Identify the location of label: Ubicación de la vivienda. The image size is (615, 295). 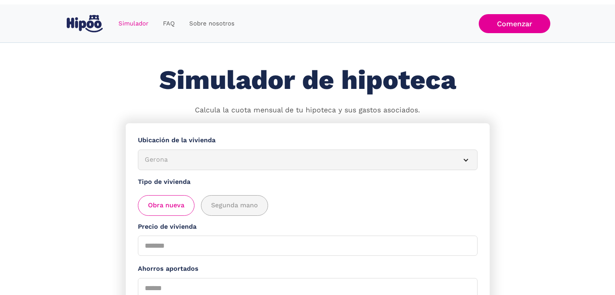
(308, 140).